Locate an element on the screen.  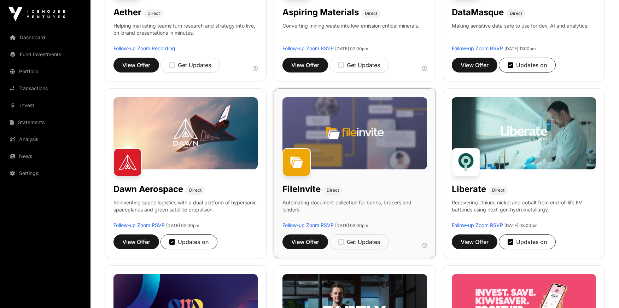
h1: Liberate is located at coordinates (469, 189).